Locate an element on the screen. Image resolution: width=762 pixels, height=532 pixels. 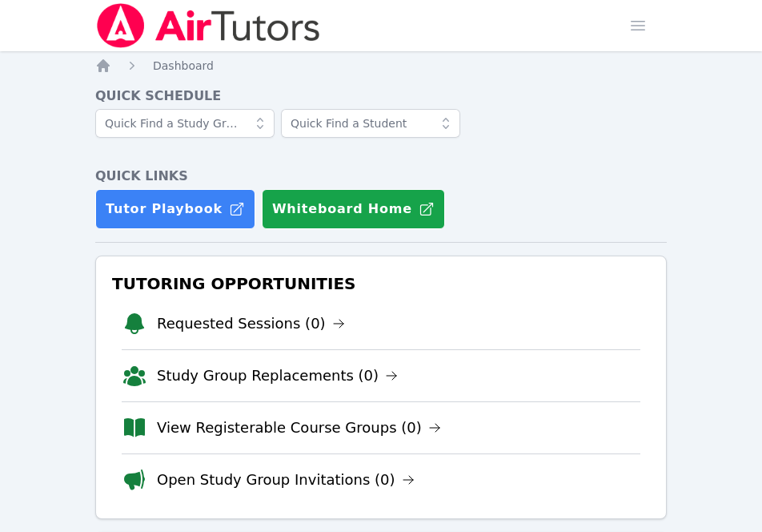
a: Dashboard is located at coordinates (183, 66).